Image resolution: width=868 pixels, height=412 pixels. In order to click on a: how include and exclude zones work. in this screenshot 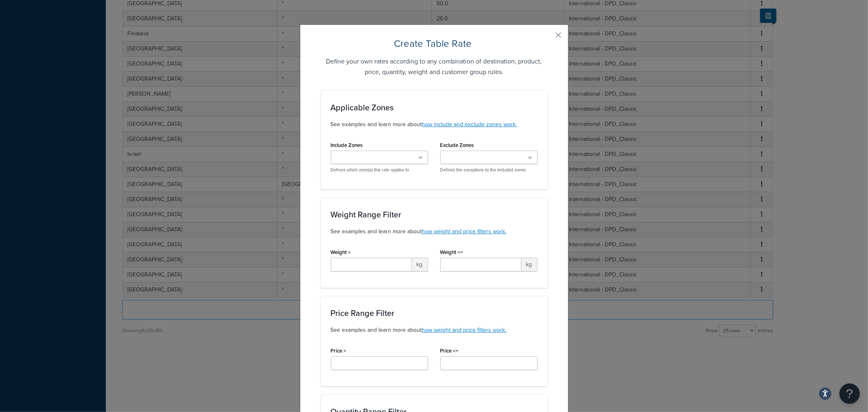, I will do `click(470, 124)`.